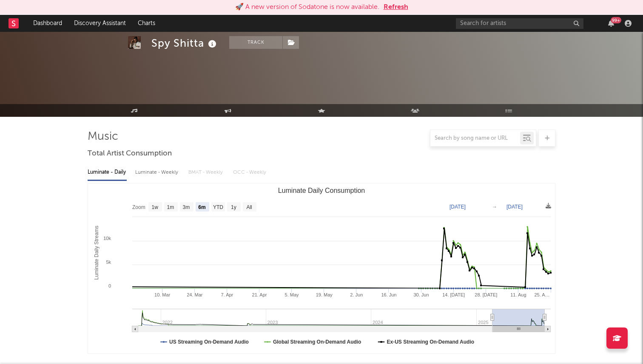  Describe the element at coordinates (325, 295) in the screenshot. I see `text: 19. May` at that location.